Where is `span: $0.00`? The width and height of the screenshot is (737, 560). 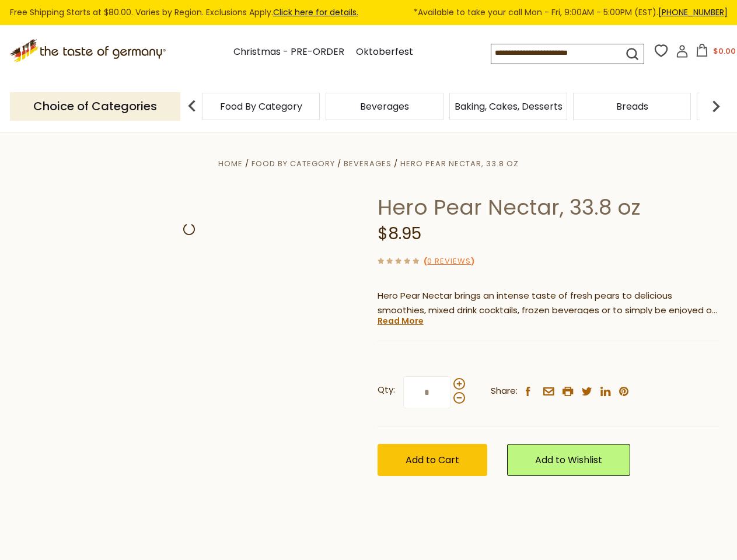
span: $0.00 is located at coordinates (724, 51).